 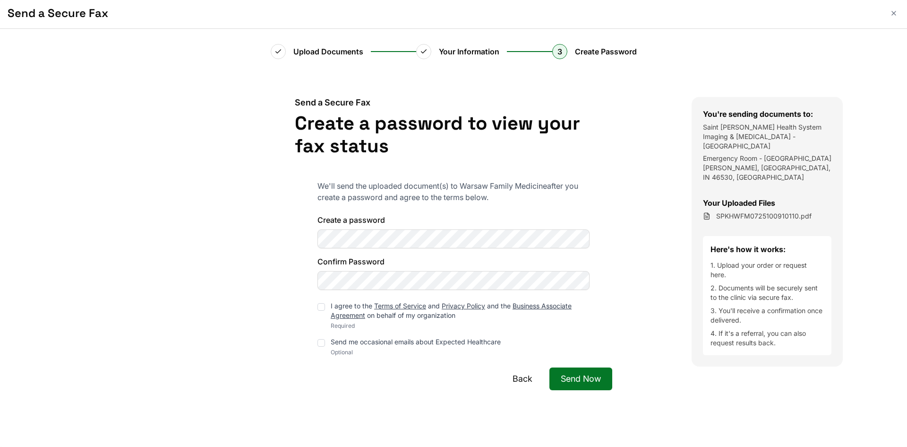 What do you see at coordinates (416, 341) in the screenshot?
I see `label: Send me occasional emails about Expected Healthcare` at bounding box center [416, 341].